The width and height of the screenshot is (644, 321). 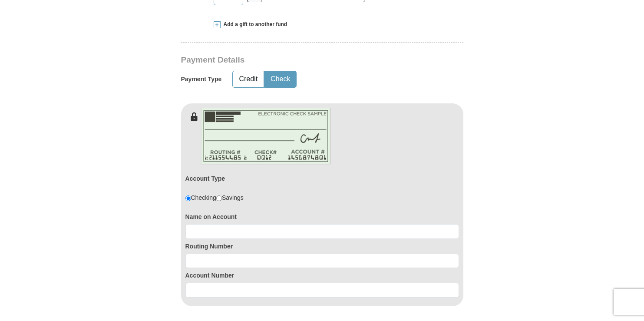 What do you see at coordinates (322, 247) in the screenshot?
I see `label: Routing Number` at bounding box center [322, 247].